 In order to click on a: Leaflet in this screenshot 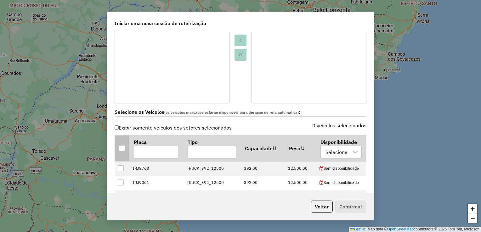, I will do `click(358, 229)`.